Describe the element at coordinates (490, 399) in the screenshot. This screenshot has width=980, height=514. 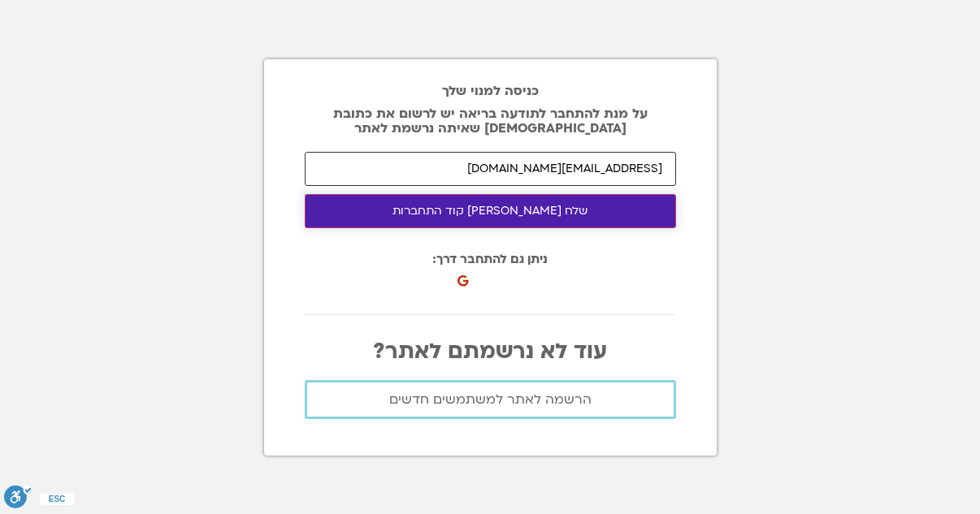
I see `span: הרשמה לאתר למשתמשים חדשים` at that location.